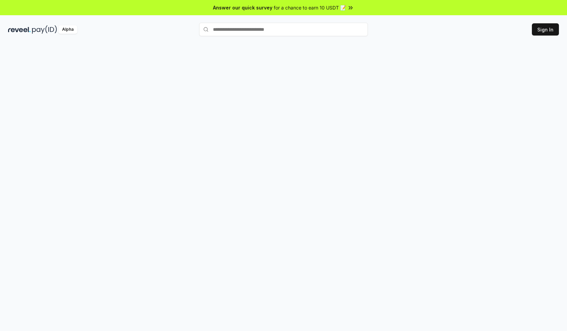  I want to click on img: pay_id, so click(45, 29).